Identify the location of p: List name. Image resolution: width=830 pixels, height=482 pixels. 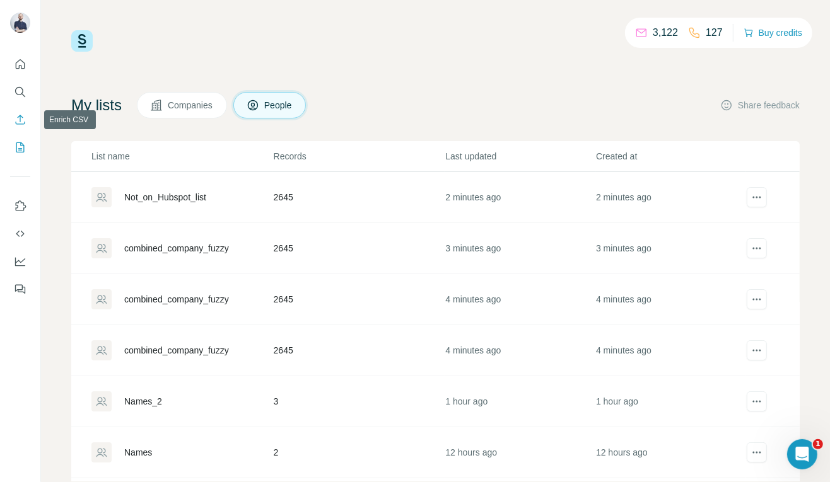
(182, 156).